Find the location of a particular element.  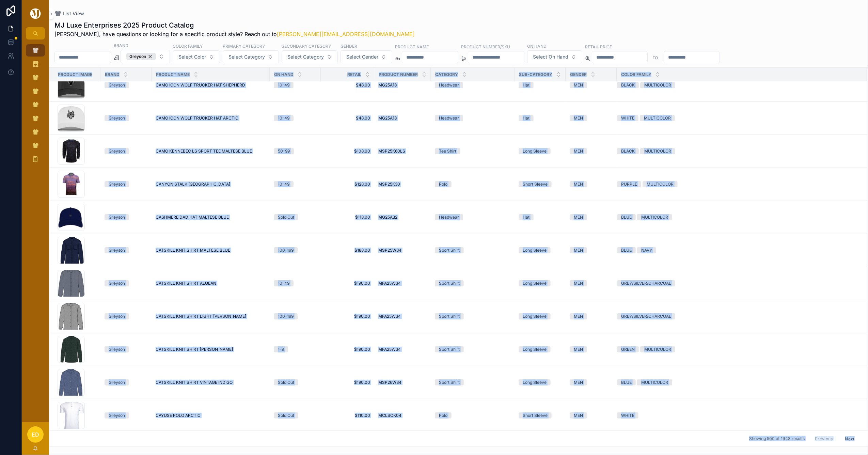

span: MCLSCK04 is located at coordinates (390, 415).